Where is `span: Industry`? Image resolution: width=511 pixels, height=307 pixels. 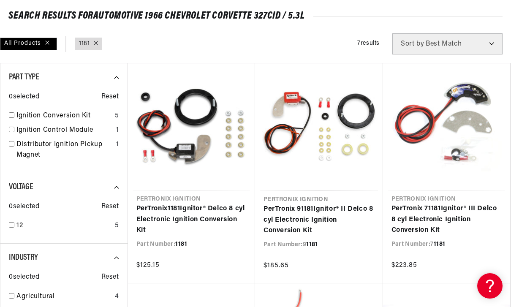
span: Industry is located at coordinates (23, 258).